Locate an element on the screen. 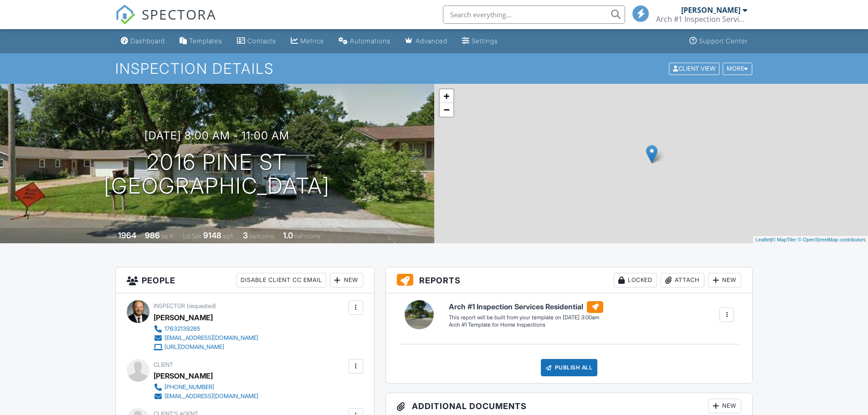 The width and height of the screenshot is (868, 415). span: Built is located at coordinates (111, 236).